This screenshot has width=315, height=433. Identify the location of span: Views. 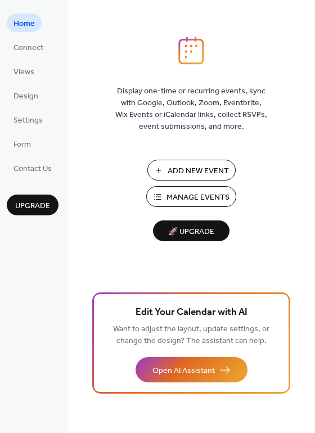
(24, 72).